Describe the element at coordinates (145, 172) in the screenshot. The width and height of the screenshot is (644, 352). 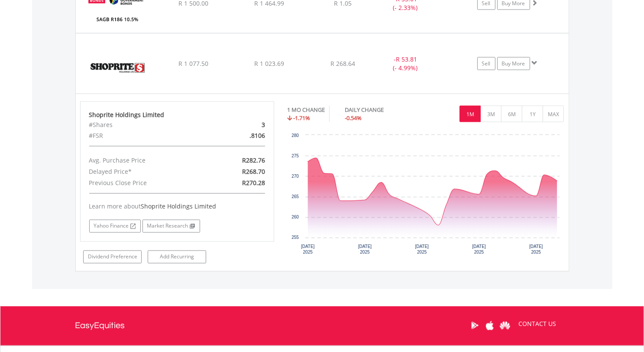
I see `div: Delayed Price*` at that location.